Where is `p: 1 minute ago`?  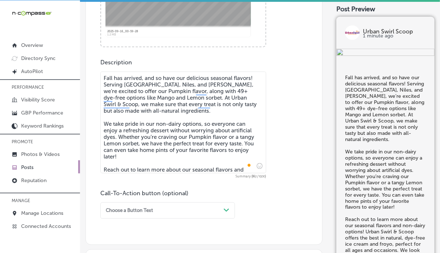
p: 1 minute ago is located at coordinates (395, 36).